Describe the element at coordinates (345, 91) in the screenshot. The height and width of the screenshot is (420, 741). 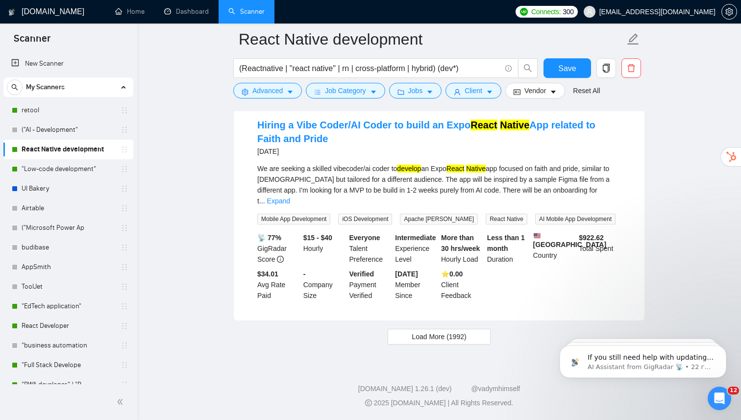
I see `span: Job Category` at that location.